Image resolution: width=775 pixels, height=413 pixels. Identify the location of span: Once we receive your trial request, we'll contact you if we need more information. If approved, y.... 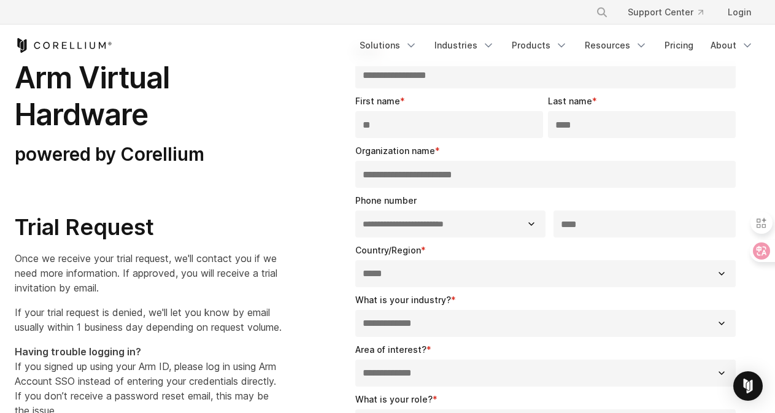
(146, 273).